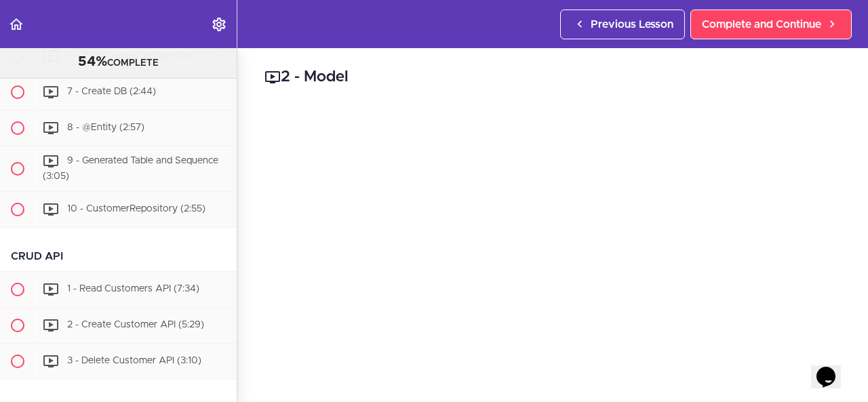  I want to click on span: 54%, so click(92, 62).